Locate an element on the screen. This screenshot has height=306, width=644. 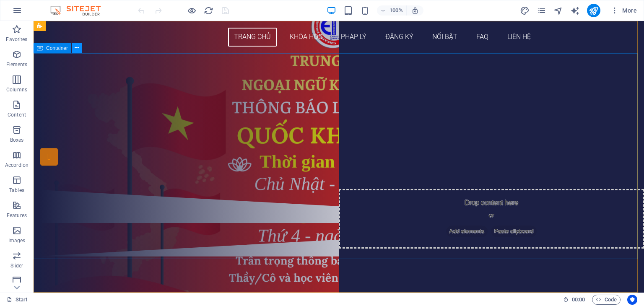
p: Tables is located at coordinates (17, 190).